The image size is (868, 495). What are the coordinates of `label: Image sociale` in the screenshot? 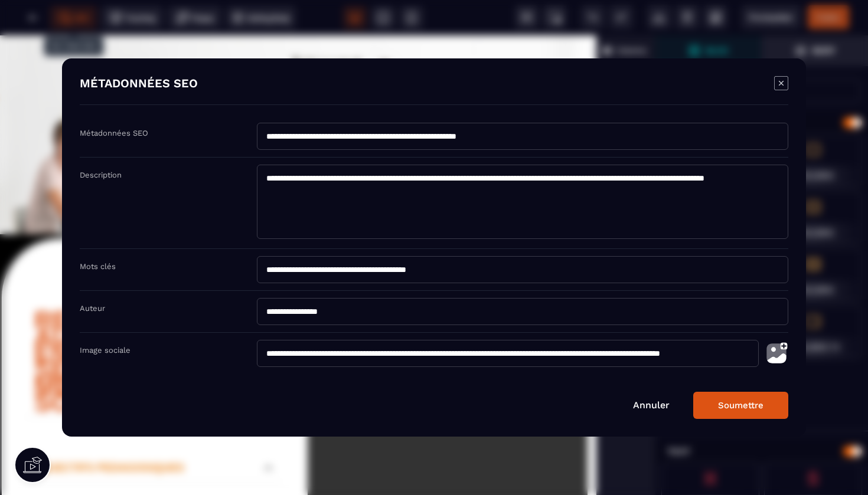 It's located at (105, 350).